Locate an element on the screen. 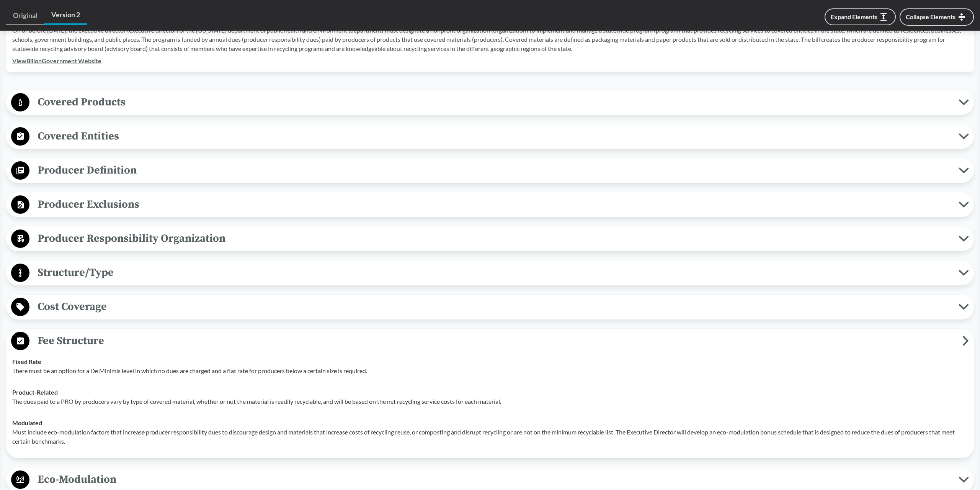 The height and width of the screenshot is (490, 980). button: Producer Definition is located at coordinates (490, 170).